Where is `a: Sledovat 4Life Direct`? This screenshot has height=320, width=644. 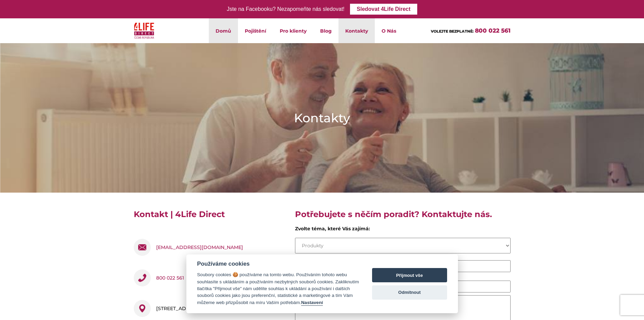
a: Sledovat 4Life Direct is located at coordinates (384, 9).